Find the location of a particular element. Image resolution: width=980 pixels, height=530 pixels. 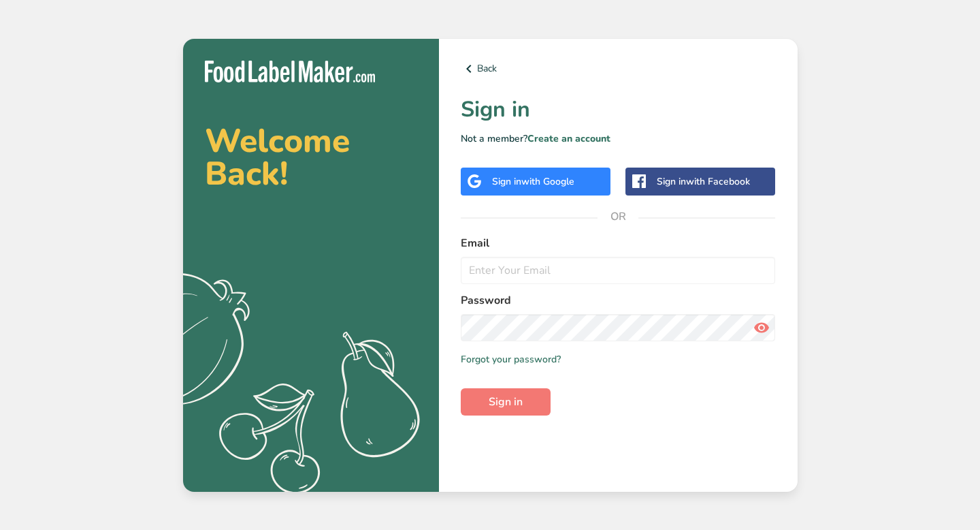

button: Sign in is located at coordinates (505, 402).